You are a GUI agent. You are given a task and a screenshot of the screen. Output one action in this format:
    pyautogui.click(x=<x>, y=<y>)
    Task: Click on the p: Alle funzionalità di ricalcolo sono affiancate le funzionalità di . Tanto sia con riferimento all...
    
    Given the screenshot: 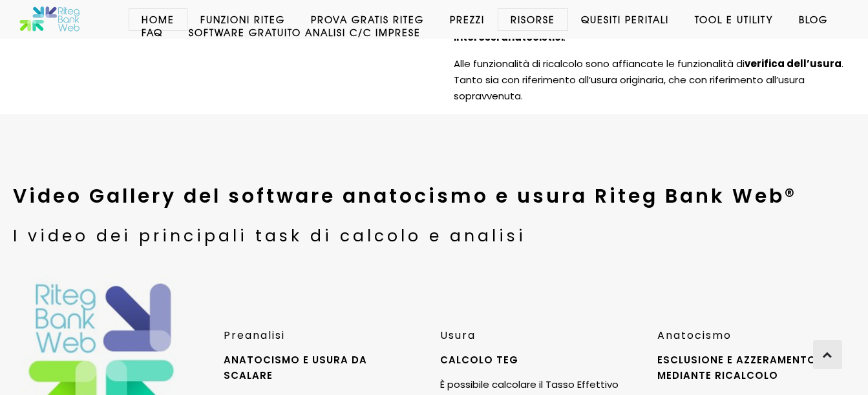 What is the action you would take?
    pyautogui.click(x=656, y=80)
    